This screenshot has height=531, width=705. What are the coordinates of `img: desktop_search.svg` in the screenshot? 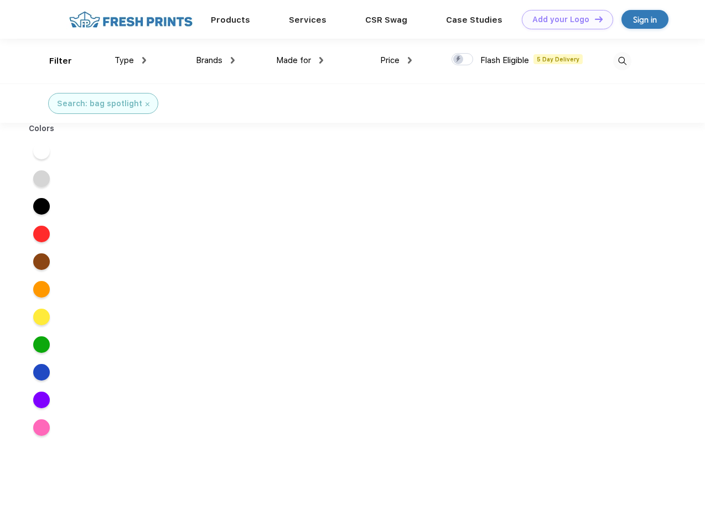 It's located at (622, 61).